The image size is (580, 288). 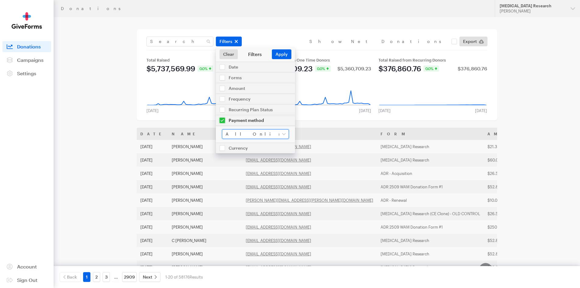 What do you see at coordinates (27, 279) in the screenshot?
I see `span: Sign Out` at bounding box center [27, 279].